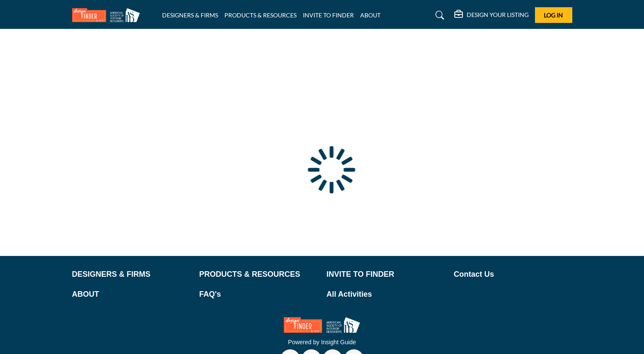  I want to click on p: All Activities, so click(386, 294).